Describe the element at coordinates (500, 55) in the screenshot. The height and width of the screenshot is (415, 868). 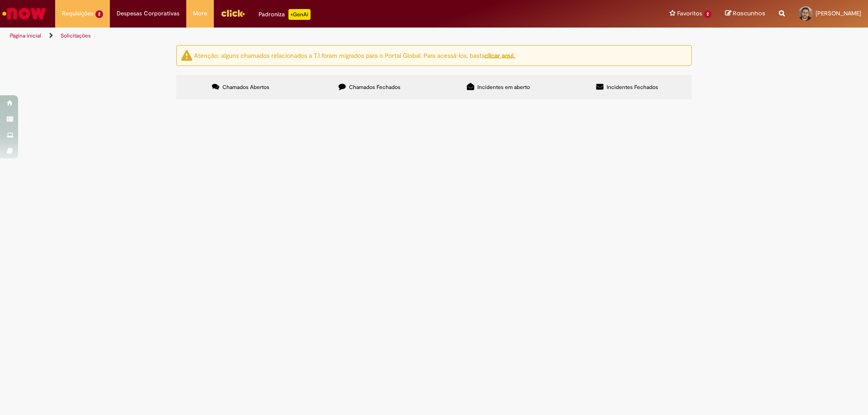
I see `a: clicar aqui.` at that location.